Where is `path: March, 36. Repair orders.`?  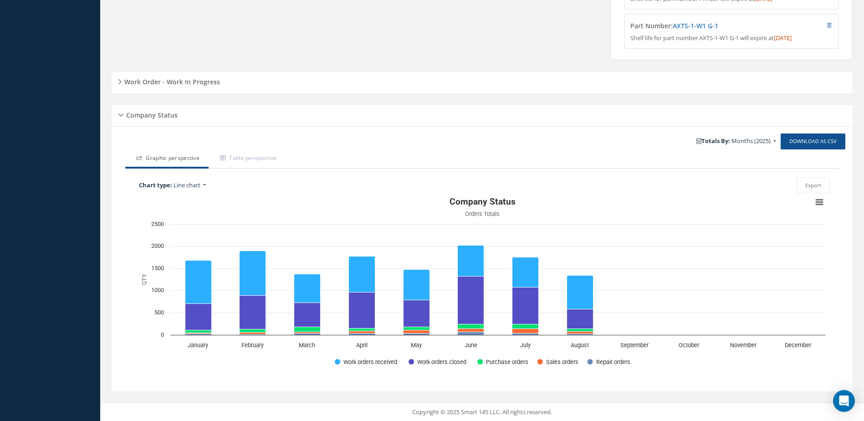 path: March, 36. Repair orders. is located at coordinates (307, 334).